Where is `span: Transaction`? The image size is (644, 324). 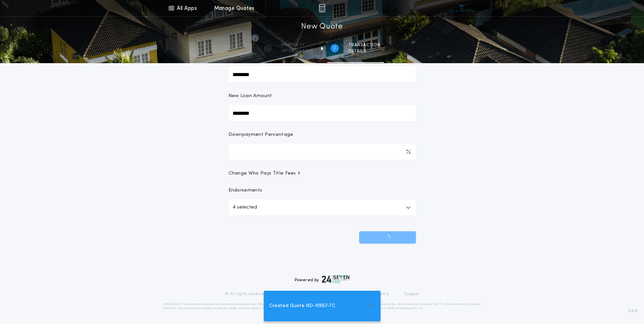 span: Transaction is located at coordinates (364, 45).